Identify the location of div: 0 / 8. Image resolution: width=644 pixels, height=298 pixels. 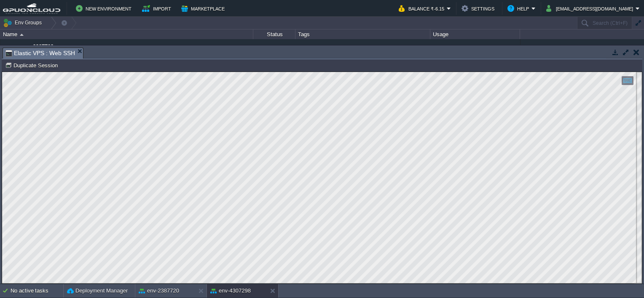
(449, 50).